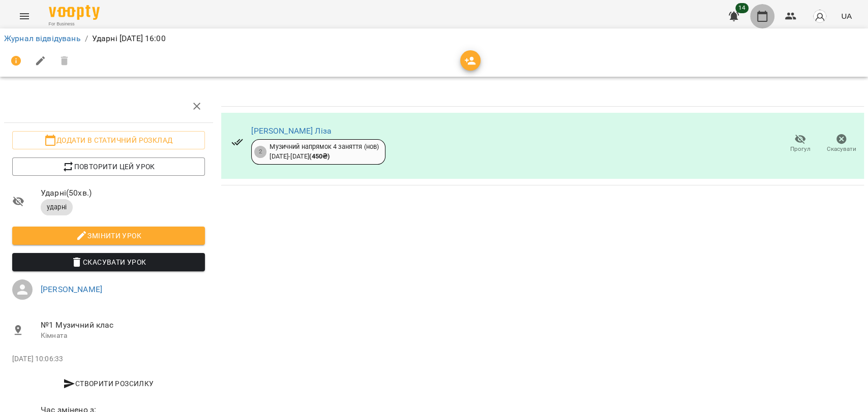  What do you see at coordinates (108, 384) in the screenshot?
I see `button: Створити розсилку` at bounding box center [108, 384].